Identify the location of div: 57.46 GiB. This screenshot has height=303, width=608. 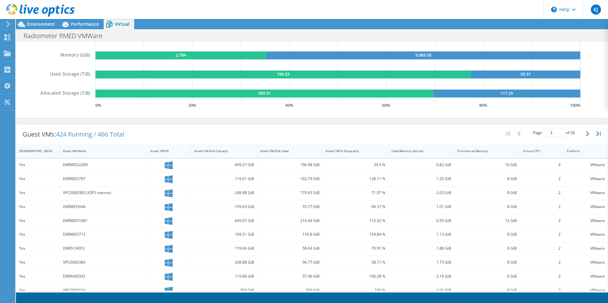
(290, 277).